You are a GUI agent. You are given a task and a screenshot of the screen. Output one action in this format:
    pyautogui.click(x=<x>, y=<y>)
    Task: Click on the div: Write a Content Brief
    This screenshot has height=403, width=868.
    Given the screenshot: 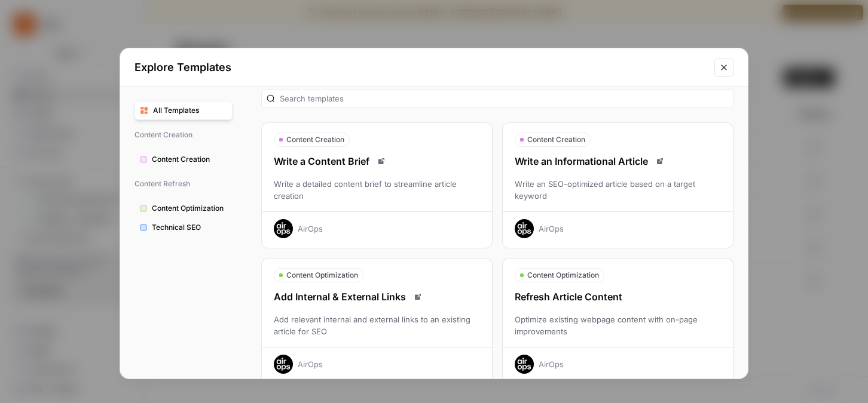 What is the action you would take?
    pyautogui.click(x=376, y=161)
    